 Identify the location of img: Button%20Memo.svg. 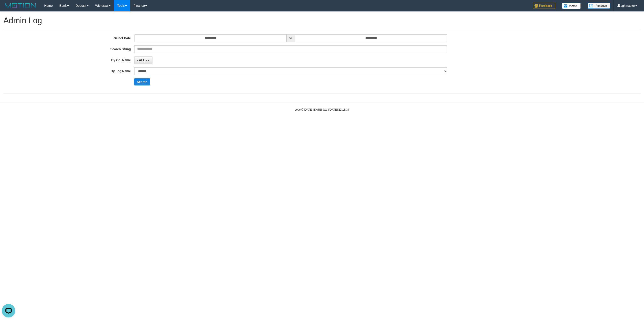
(572, 6).